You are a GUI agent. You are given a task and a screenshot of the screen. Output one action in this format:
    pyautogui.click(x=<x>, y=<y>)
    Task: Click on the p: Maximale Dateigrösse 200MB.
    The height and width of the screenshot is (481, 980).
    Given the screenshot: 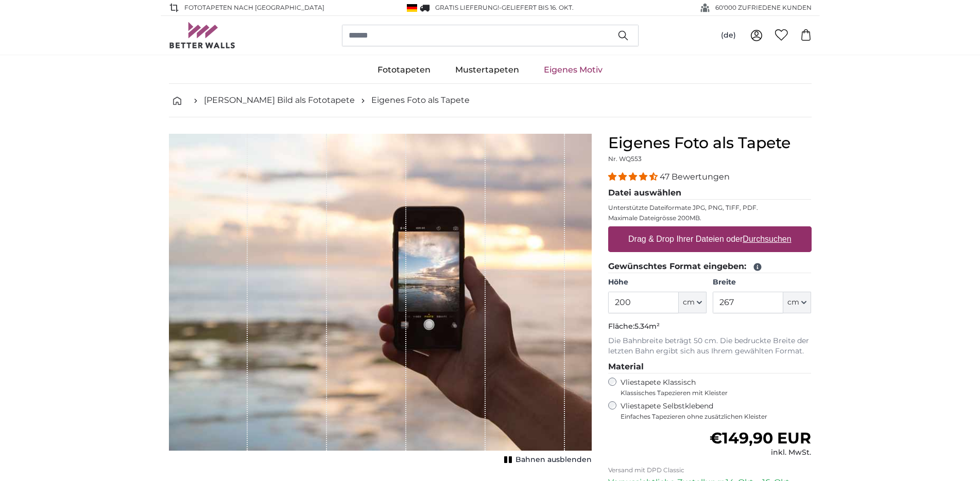 What is the action you would take?
    pyautogui.click(x=709, y=218)
    